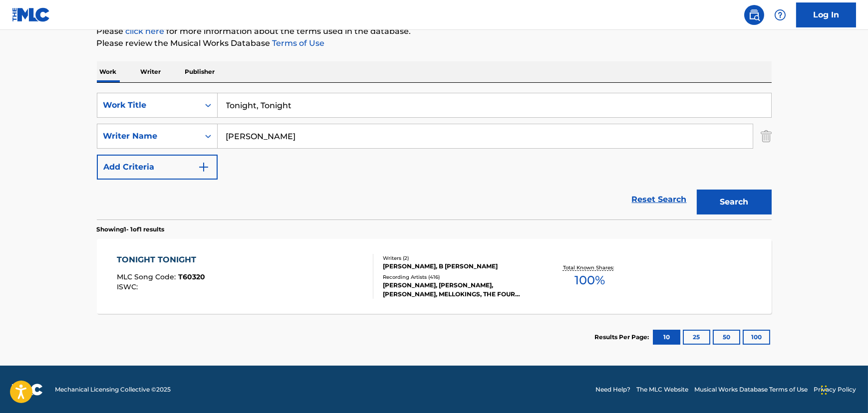 This screenshot has width=868, height=413. What do you see at coordinates (754, 15) in the screenshot?
I see `a: Public Search` at bounding box center [754, 15].